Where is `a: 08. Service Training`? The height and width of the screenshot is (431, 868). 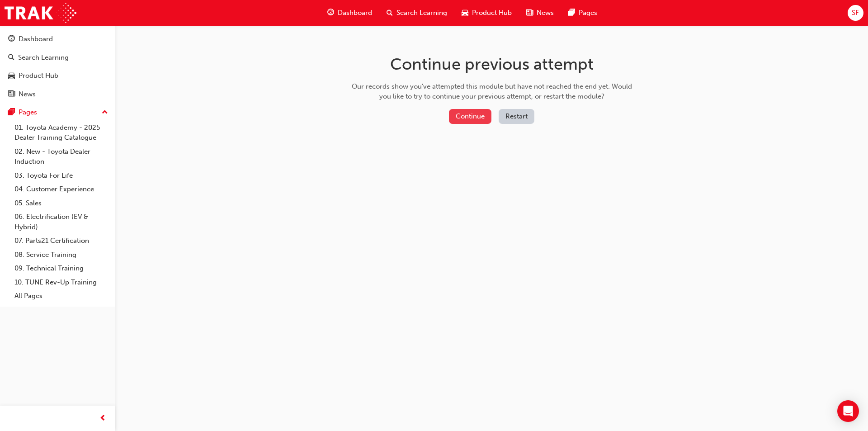
a: 08. Service Training is located at coordinates (61, 254).